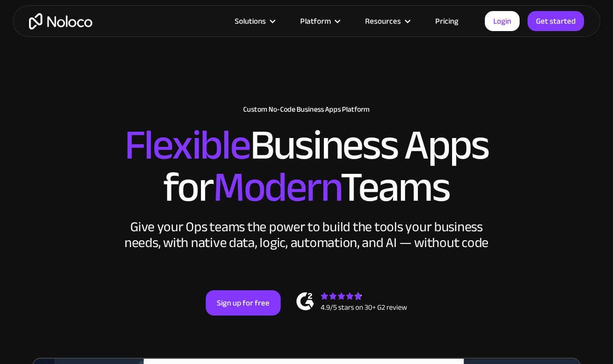  What do you see at coordinates (61, 21) in the screenshot?
I see `a: home` at bounding box center [61, 21].